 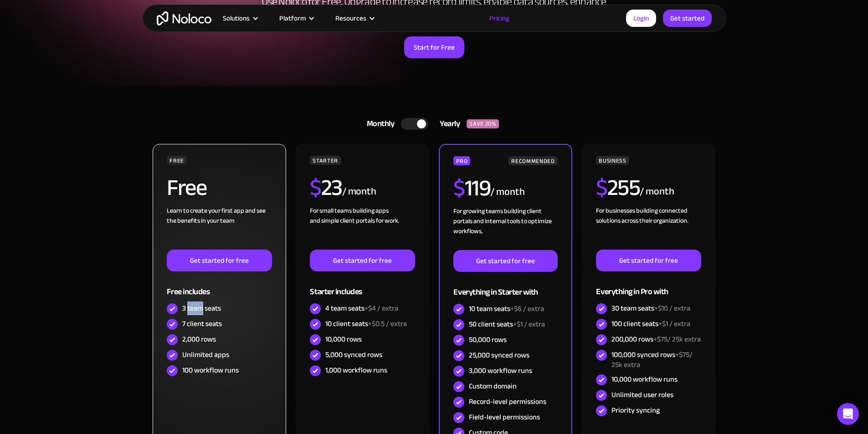 I want to click on div: Custom domain, so click(x=492, y=386).